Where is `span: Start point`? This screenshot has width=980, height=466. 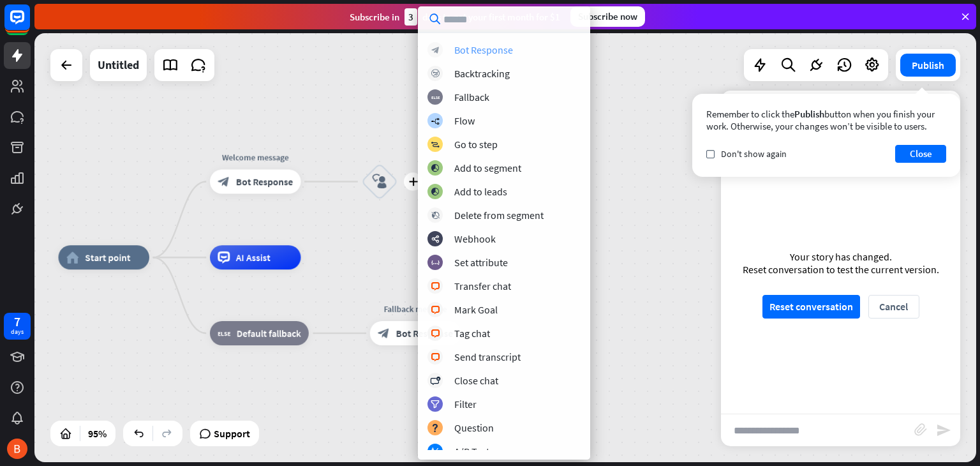
span: Start point is located at coordinates (107, 258).